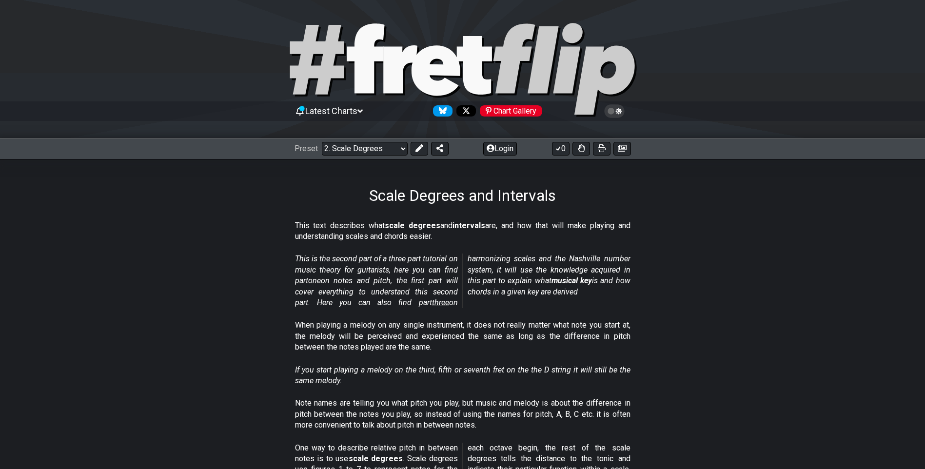 Image resolution: width=925 pixels, height=469 pixels. What do you see at coordinates (315, 280) in the screenshot?
I see `span: one` at bounding box center [315, 280].